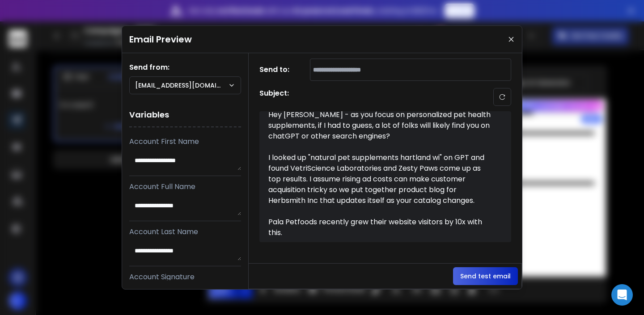 Image resolution: width=644 pixels, height=315 pixels. I want to click on h1: Send from:, so click(185, 67).